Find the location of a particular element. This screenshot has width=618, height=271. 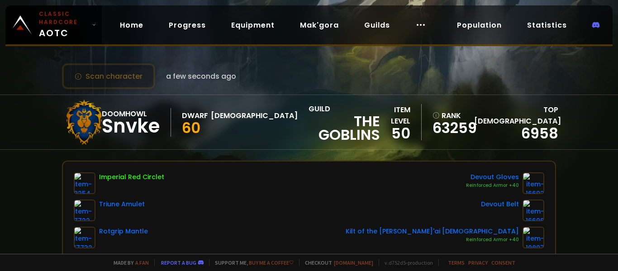

div: Top is located at coordinates (516, 115).